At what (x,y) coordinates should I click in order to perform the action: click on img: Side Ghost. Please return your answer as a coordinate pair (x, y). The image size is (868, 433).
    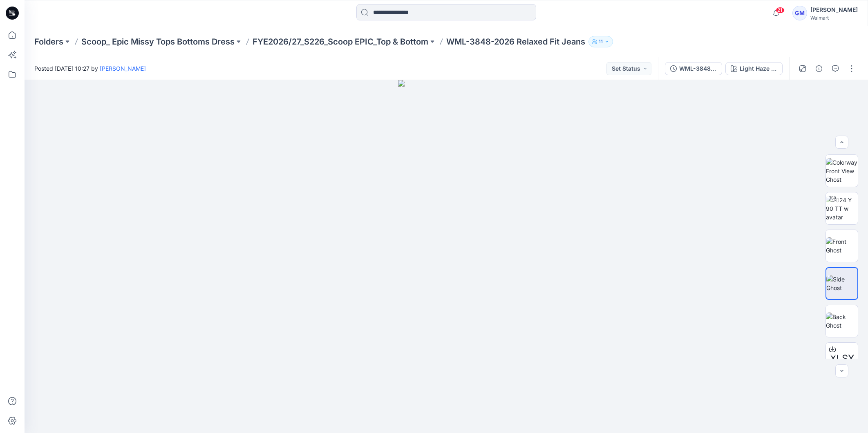
    Looking at the image, I should click on (842, 284).